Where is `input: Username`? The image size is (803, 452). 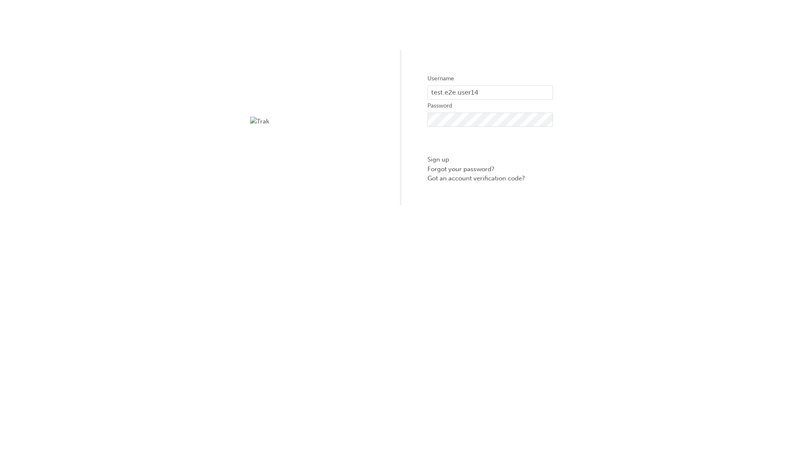 input: Username is located at coordinates (490, 92).